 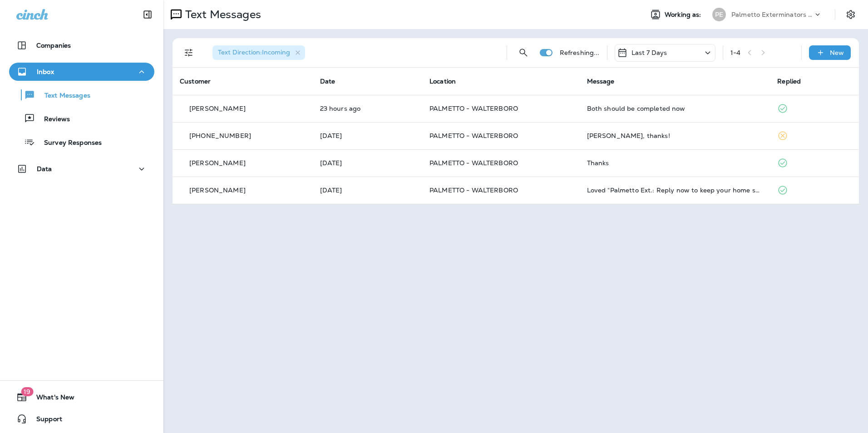 What do you see at coordinates (684, 14) in the screenshot?
I see `span: Working as:` at bounding box center [684, 14].